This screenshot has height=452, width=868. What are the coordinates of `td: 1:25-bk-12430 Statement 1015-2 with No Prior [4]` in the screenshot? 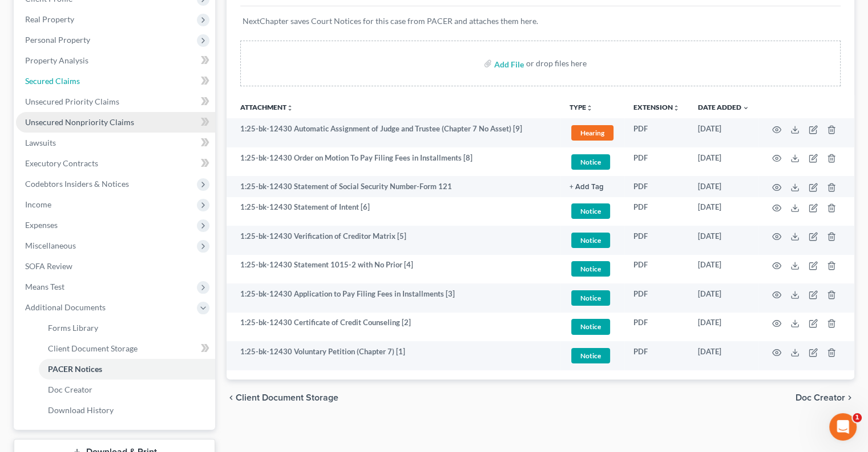 It's located at (393, 269).